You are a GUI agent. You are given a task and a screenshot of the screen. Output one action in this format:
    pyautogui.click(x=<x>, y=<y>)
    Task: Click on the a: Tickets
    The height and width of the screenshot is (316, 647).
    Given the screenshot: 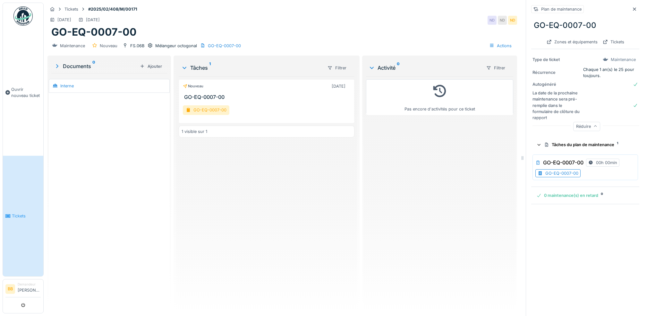 What is the action you would take?
    pyautogui.click(x=23, y=216)
    